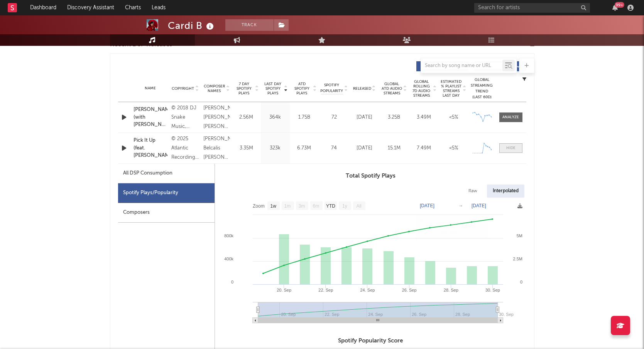 The image size is (644, 349). Describe the element at coordinates (619, 5) in the screenshot. I see `div: 99 +` at that location.